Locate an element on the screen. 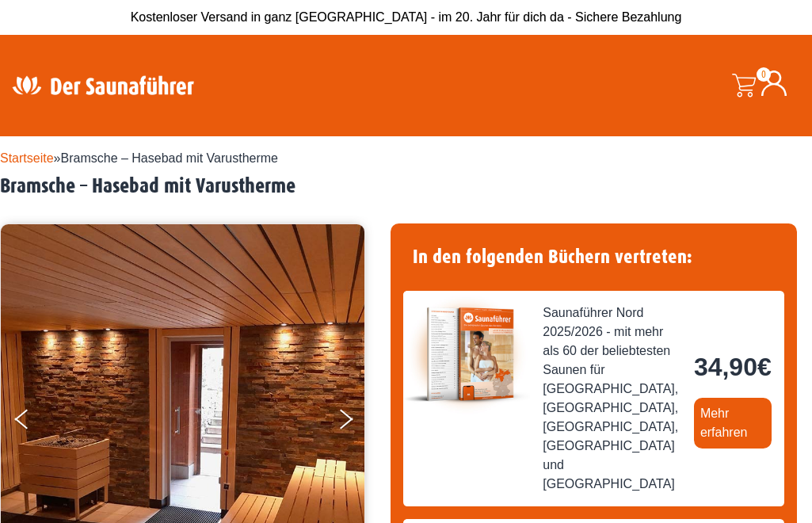  bdi: 34,90 is located at coordinates (733, 367).